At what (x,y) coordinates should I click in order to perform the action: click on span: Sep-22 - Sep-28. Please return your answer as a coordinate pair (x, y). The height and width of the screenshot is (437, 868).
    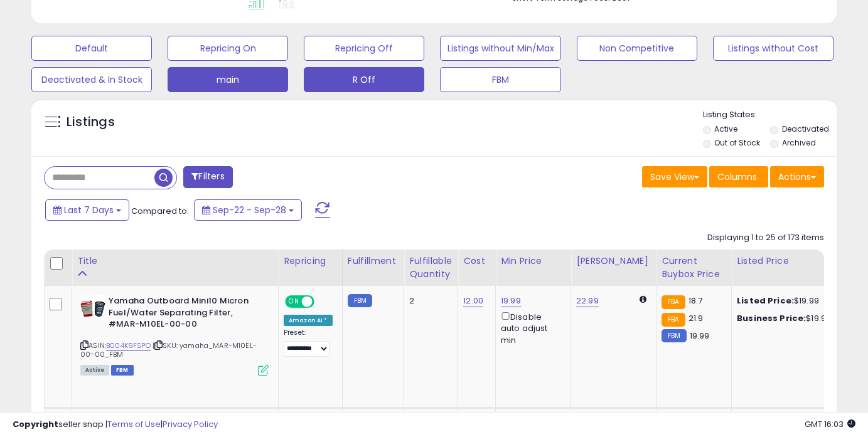
    Looking at the image, I should click on (249, 210).